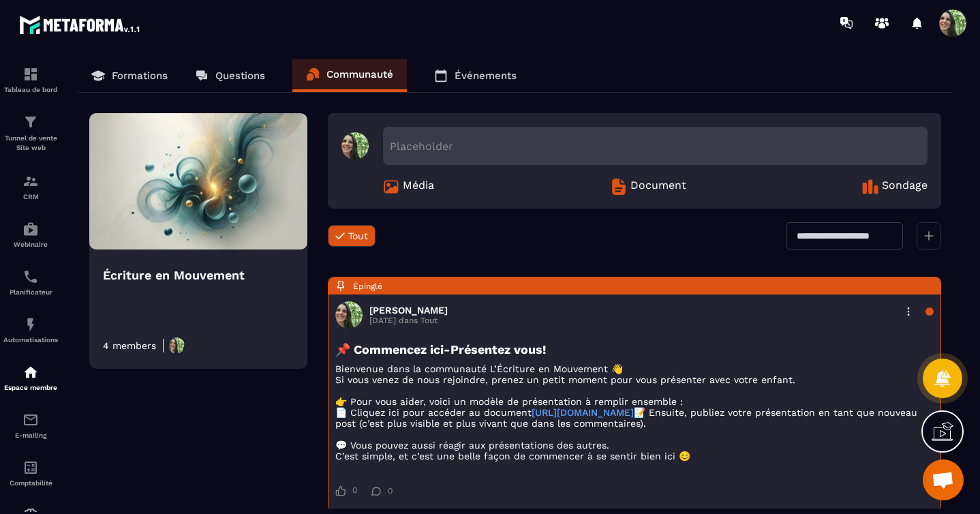  Describe the element at coordinates (418, 187) in the screenshot. I see `span: Média` at that location.